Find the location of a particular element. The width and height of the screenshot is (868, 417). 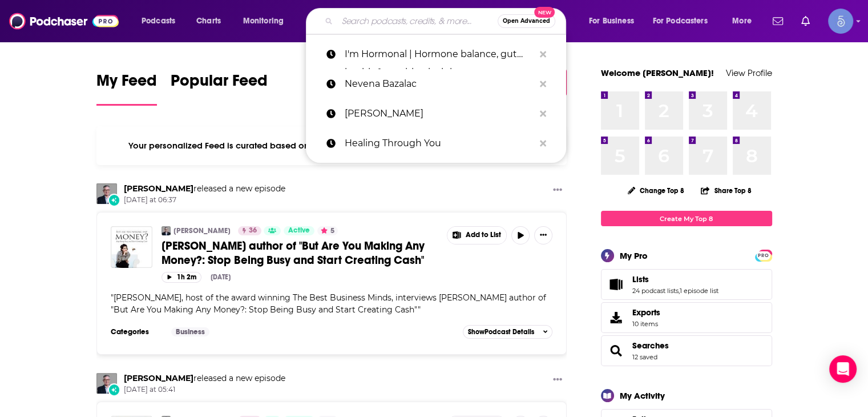

img: Podchaser - Follow, Share and Rate Podcasts is located at coordinates (64, 21).